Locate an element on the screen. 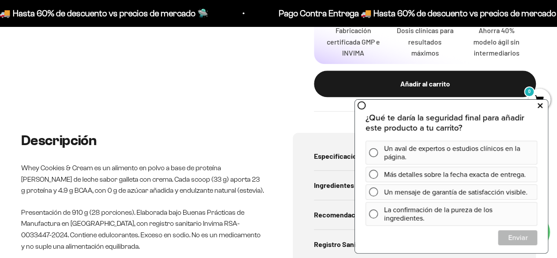 This screenshot has height=258, width=557. div: Un mensaje de garantía de satisfacción visible. is located at coordinates (96, 93).